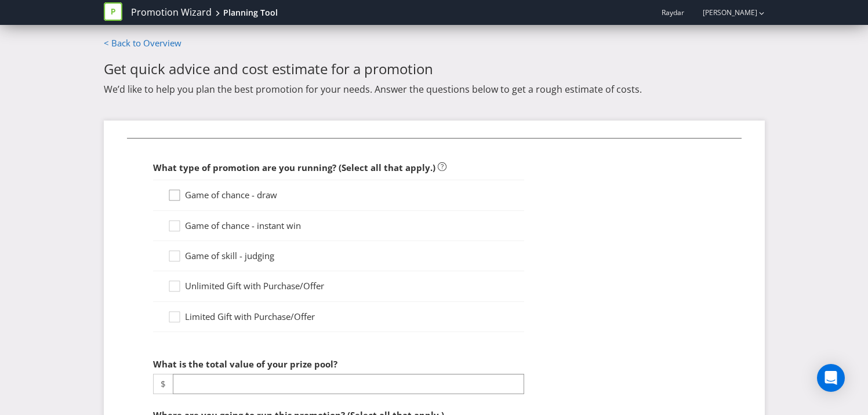  I want to click on div: Open Intercom Messenger, so click(830, 378).